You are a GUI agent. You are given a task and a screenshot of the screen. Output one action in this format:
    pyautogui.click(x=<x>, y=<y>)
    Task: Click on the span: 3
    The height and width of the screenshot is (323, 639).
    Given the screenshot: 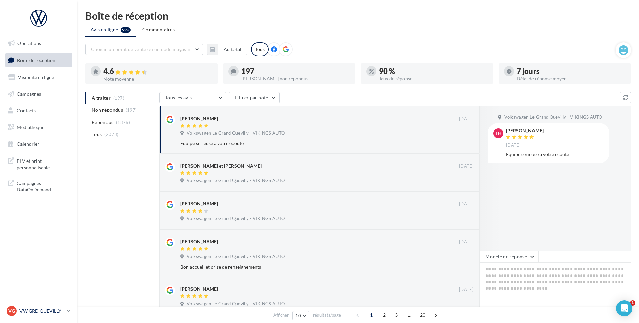 What is the action you would take?
    pyautogui.click(x=396, y=315)
    